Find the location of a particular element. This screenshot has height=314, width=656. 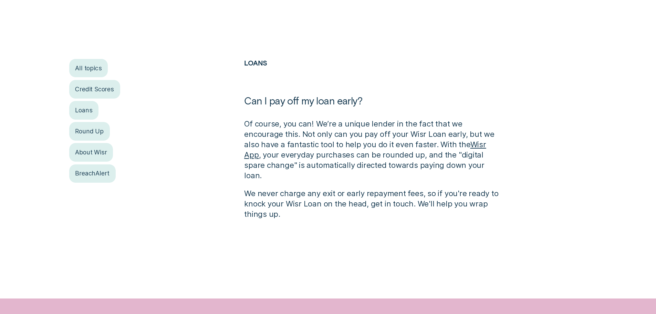

a: All topics is located at coordinates (88, 68).